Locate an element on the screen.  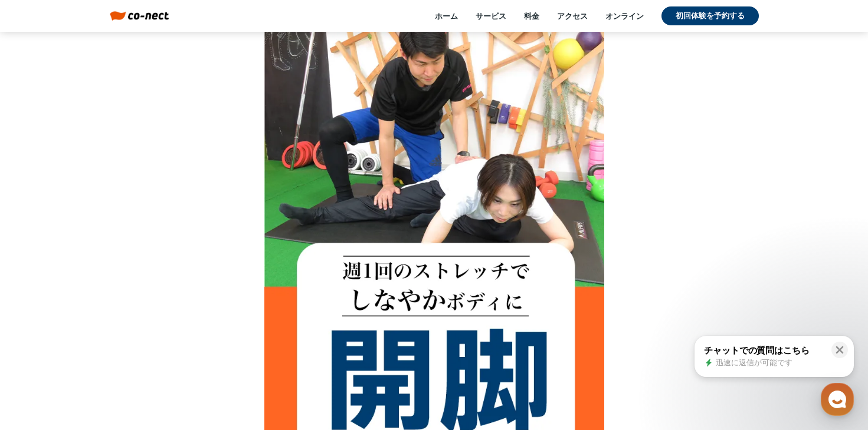
a: オンライン is located at coordinates (624, 16).